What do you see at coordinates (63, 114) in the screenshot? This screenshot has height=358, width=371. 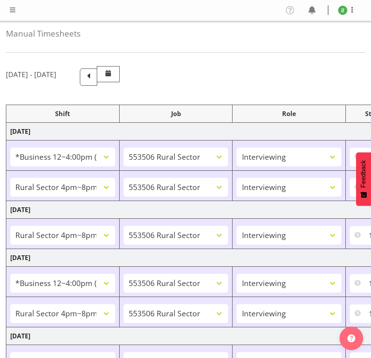 I see `div: Shift` at bounding box center [63, 114].